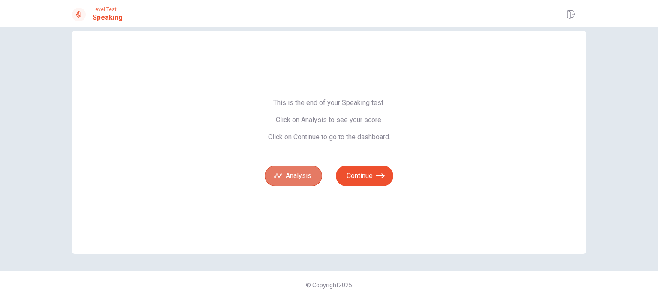  Describe the element at coordinates (364, 176) in the screenshot. I see `a: Continue` at that location.